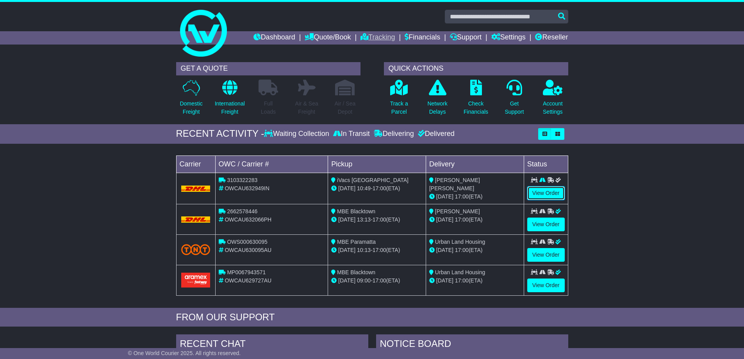 This screenshot has height=359, width=744. What do you see at coordinates (399, 108) in the screenshot?
I see `p: Track a Parcel` at bounding box center [399, 108].